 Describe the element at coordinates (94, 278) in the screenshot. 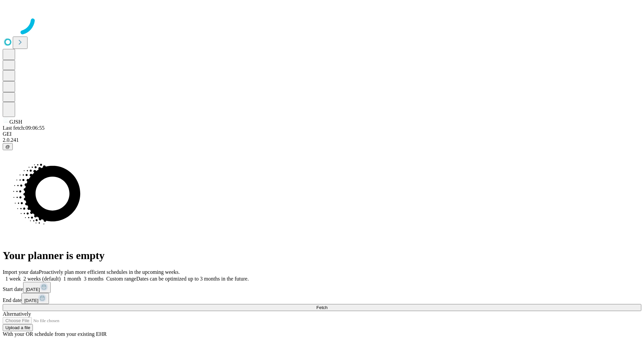

I see `span: 3 months` at that location.